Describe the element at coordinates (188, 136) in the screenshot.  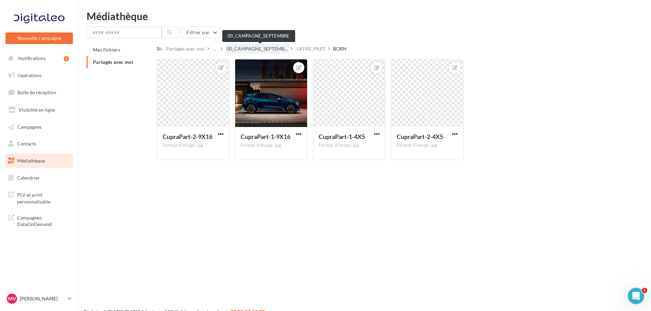
I see `span: CupraPart-2-9X16` at that location.